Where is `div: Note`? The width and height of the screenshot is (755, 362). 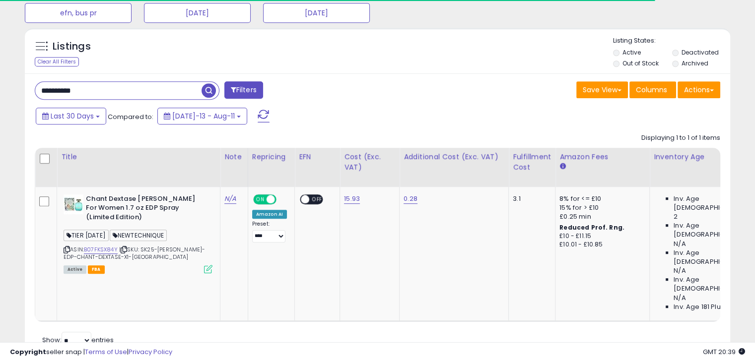
div: Note is located at coordinates (234, 157).